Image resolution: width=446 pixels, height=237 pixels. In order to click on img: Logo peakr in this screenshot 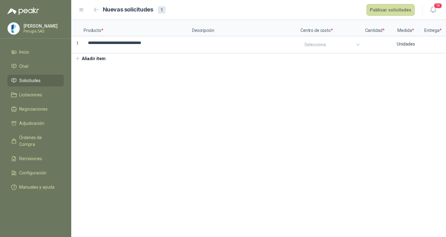, I will do `click(23, 11)`.